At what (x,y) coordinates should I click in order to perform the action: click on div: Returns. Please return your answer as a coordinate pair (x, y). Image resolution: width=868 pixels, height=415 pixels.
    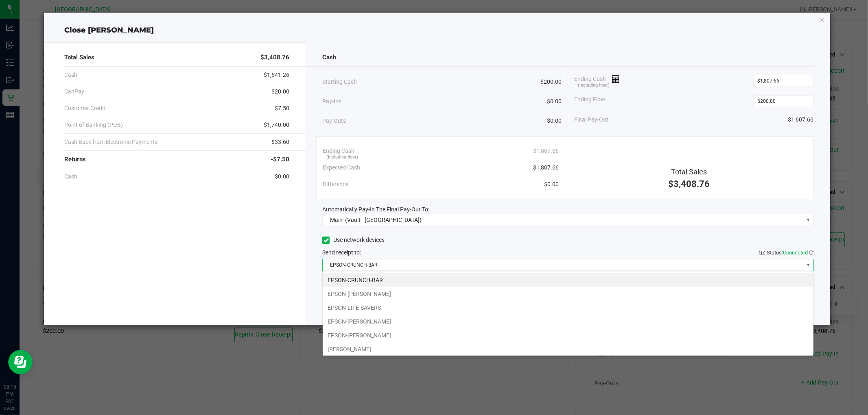
    Looking at the image, I should click on (177, 160).